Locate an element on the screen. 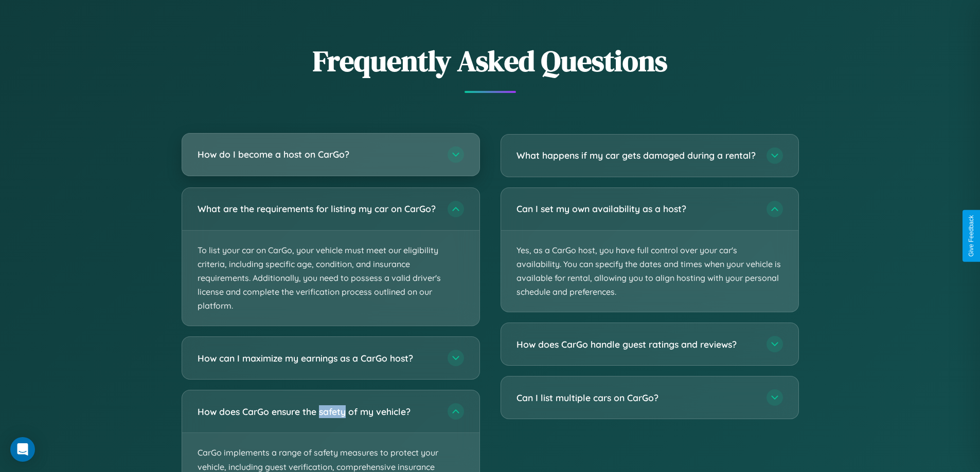  h3: How does CarGo ensure the safety of my vehicle? is located at coordinates (318, 411).